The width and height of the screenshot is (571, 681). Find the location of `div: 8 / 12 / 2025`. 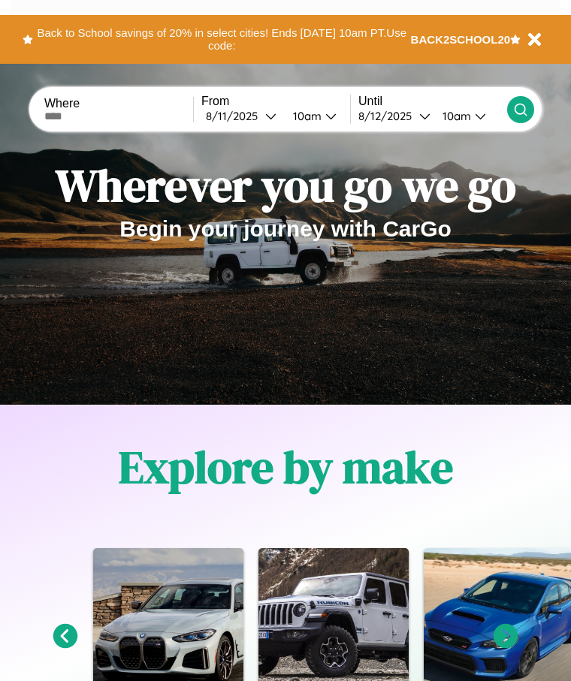

div: 8 / 12 / 2025 is located at coordinates (388, 116).